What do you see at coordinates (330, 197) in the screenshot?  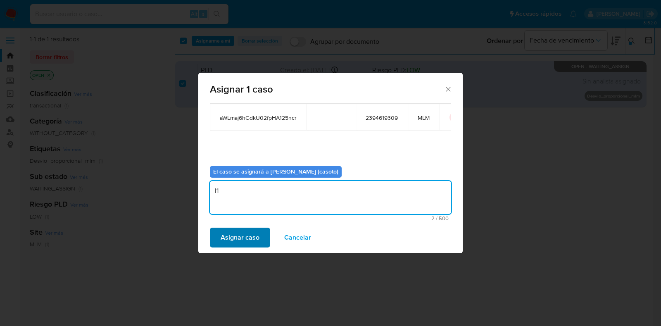 I see `textarea: l1` at bounding box center [330, 197].